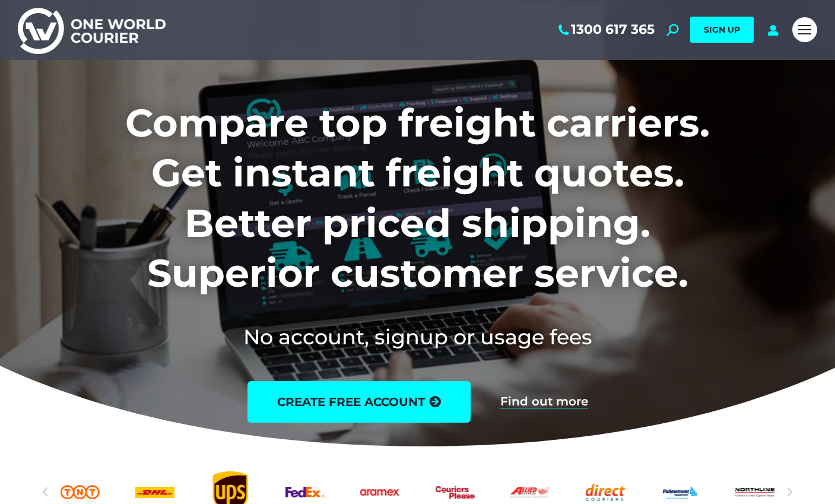 The image size is (835, 504). What do you see at coordinates (91, 30) in the screenshot?
I see `img: One World Courier` at bounding box center [91, 30].